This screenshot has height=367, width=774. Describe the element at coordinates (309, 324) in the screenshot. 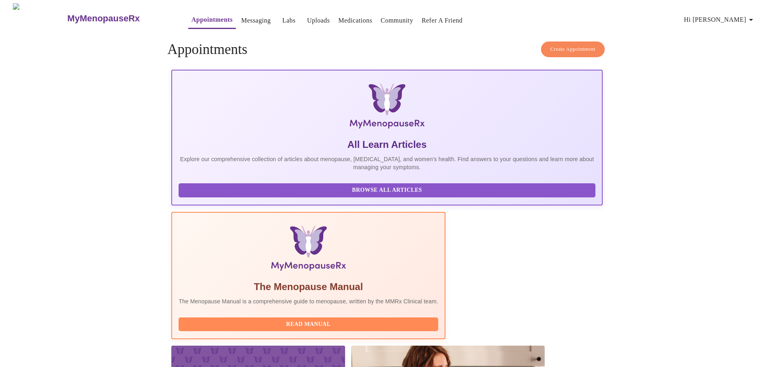

I see `a: Read Manual` at that location.